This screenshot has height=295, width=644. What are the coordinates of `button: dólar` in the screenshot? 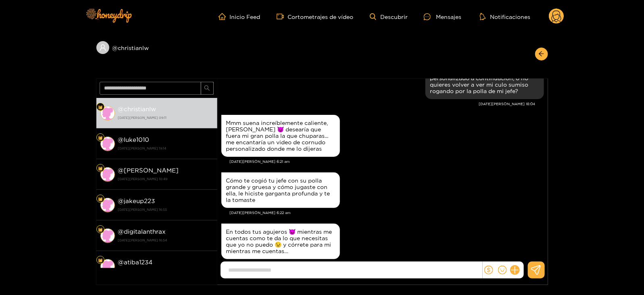 It's located at (488, 270).